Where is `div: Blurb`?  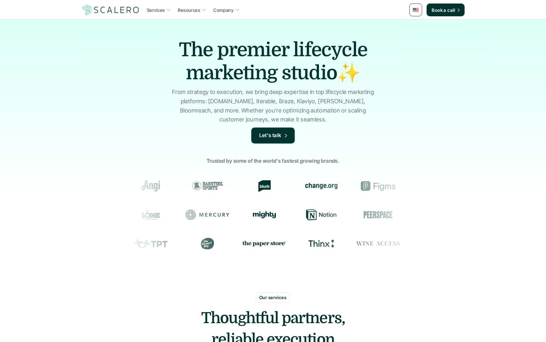
div: Blurb is located at coordinates (265, 186).